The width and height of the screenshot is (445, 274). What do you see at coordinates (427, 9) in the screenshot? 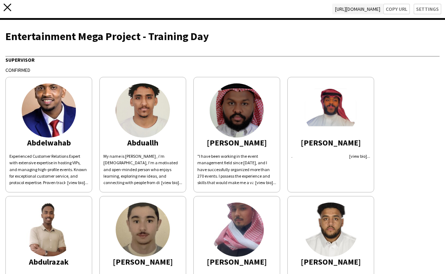
I see `button: Settings` at bounding box center [427, 9].